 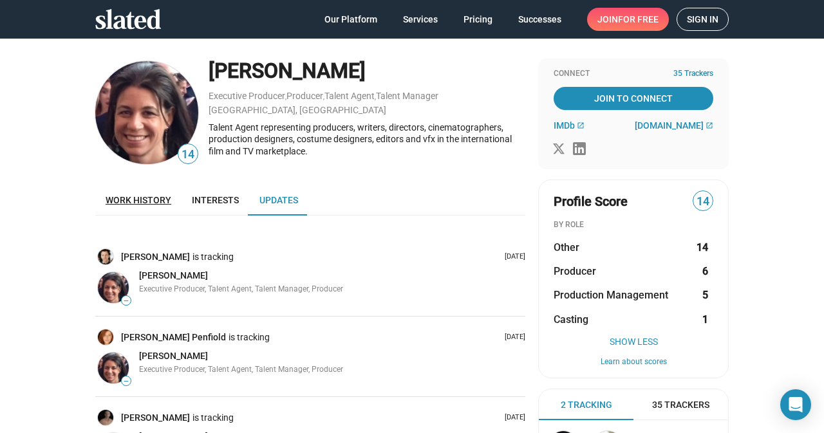 What do you see at coordinates (407, 96) in the screenshot?
I see `a: Talent Manager` at bounding box center [407, 96].